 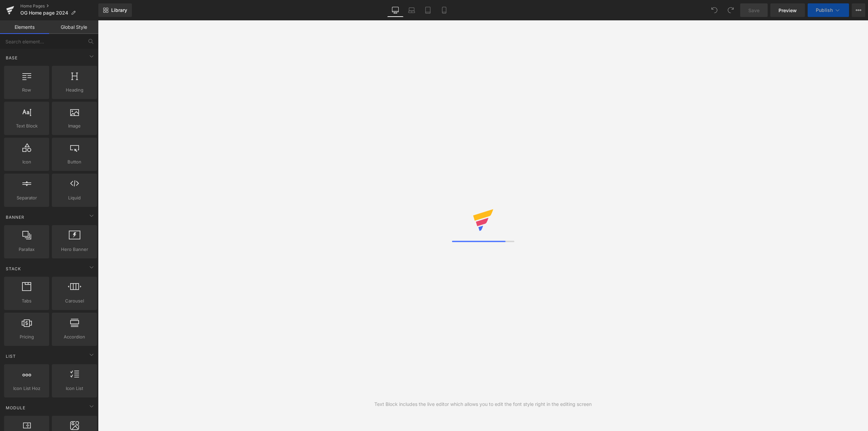 What do you see at coordinates (11, 58) in the screenshot?
I see `span: Base` at bounding box center [11, 58].